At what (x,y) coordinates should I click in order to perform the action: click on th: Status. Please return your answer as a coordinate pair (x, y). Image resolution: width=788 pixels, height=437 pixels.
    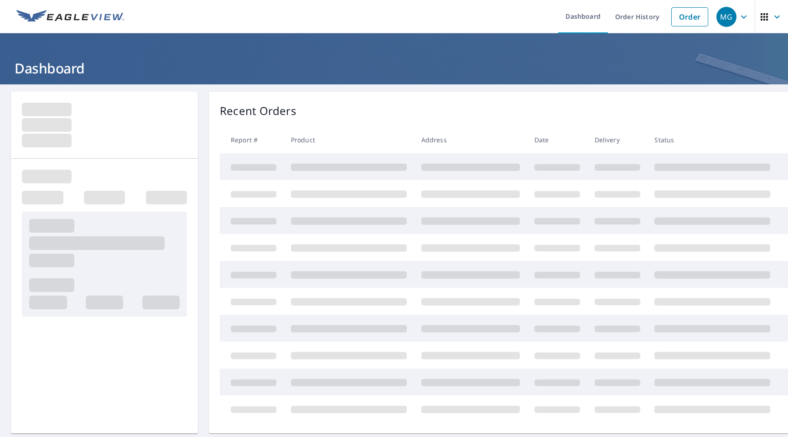
    Looking at the image, I should click on (712, 139).